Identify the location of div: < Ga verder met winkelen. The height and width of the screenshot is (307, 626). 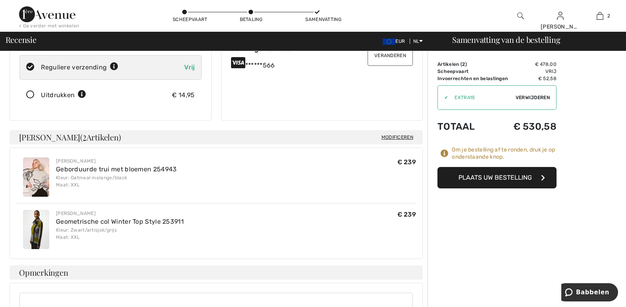
(49, 26).